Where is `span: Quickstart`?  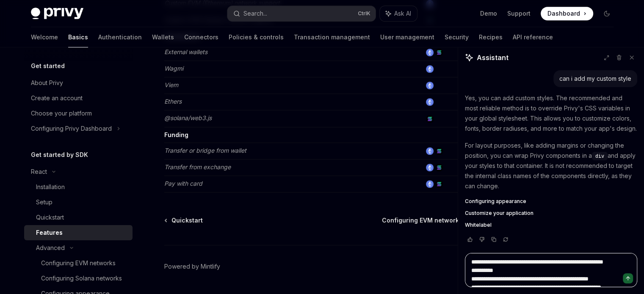 span: Quickstart is located at coordinates (187, 220).